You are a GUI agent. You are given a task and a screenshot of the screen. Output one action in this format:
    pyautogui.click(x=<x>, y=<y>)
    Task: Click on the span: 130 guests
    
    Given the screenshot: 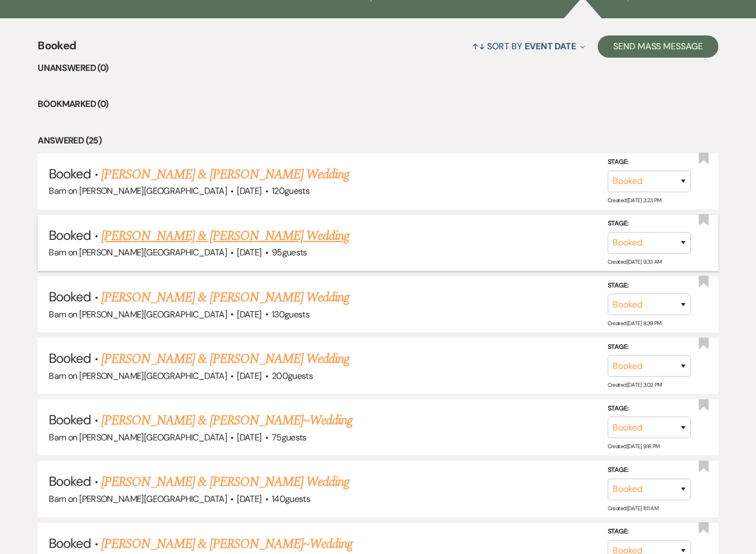 What is the action you would take?
    pyautogui.click(x=291, y=314)
    